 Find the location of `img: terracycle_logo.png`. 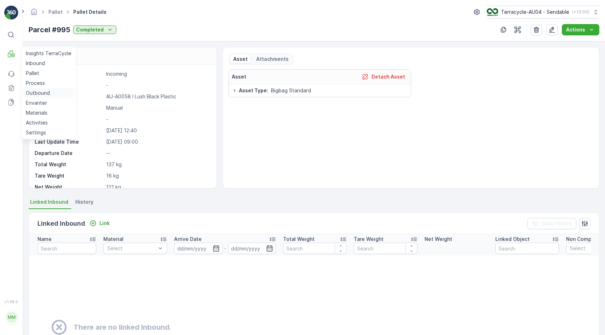

img: terracycle_logo.png is located at coordinates (493, 12).